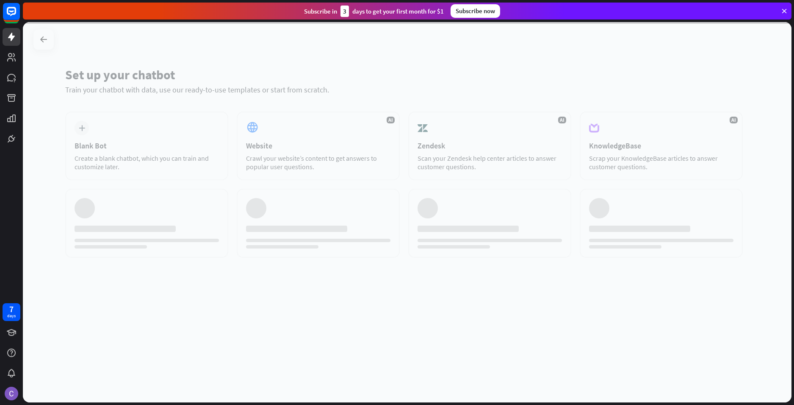 The width and height of the screenshot is (794, 405). What do you see at coordinates (475, 11) in the screenshot?
I see `div: Subscribe now` at bounding box center [475, 11].